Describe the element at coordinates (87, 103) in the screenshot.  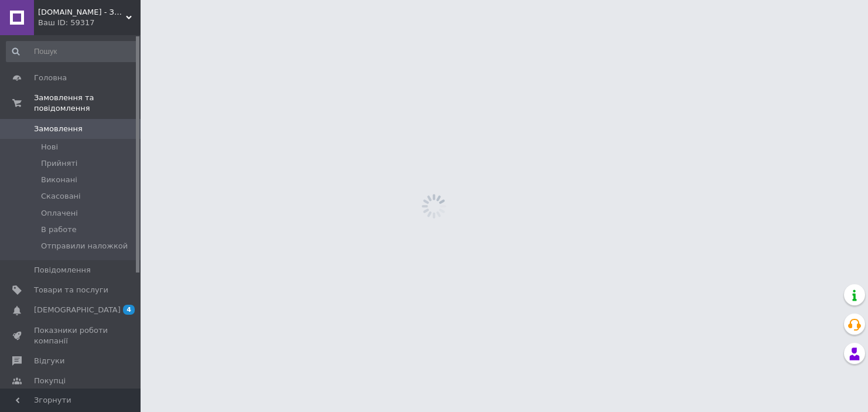
I see `span: Замовлення та повідомлення` at that location.